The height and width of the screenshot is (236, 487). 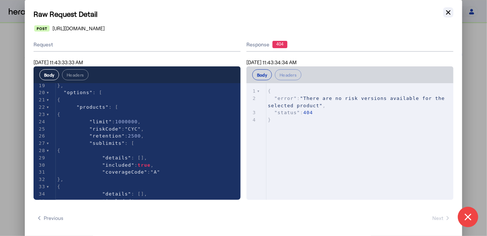 What do you see at coordinates (40, 107) in the screenshot?
I see `div: 22` at bounding box center [40, 107].